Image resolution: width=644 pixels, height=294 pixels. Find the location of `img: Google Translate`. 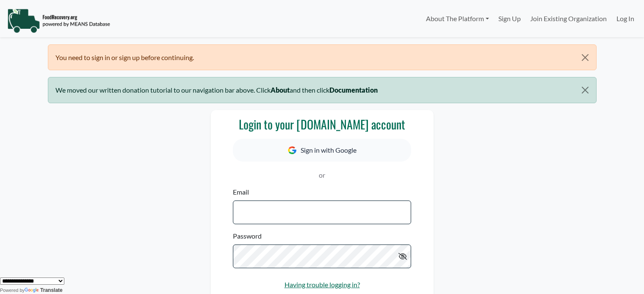

img: Google Translate is located at coordinates (32, 291).